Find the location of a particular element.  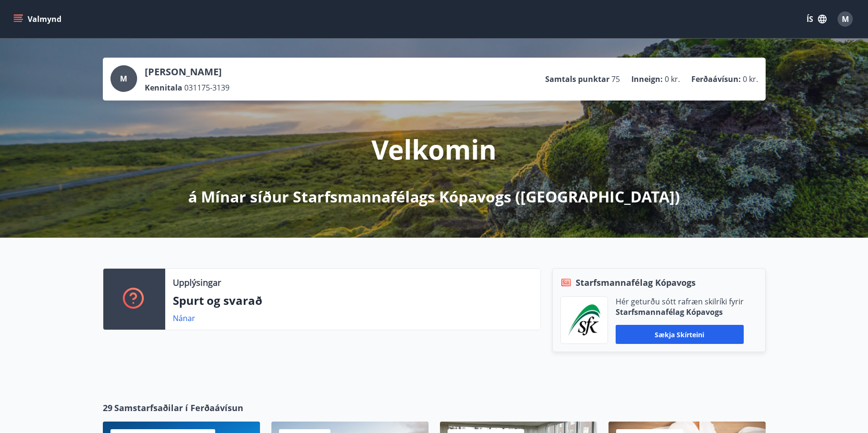

button: ÍS is located at coordinates (817, 19).